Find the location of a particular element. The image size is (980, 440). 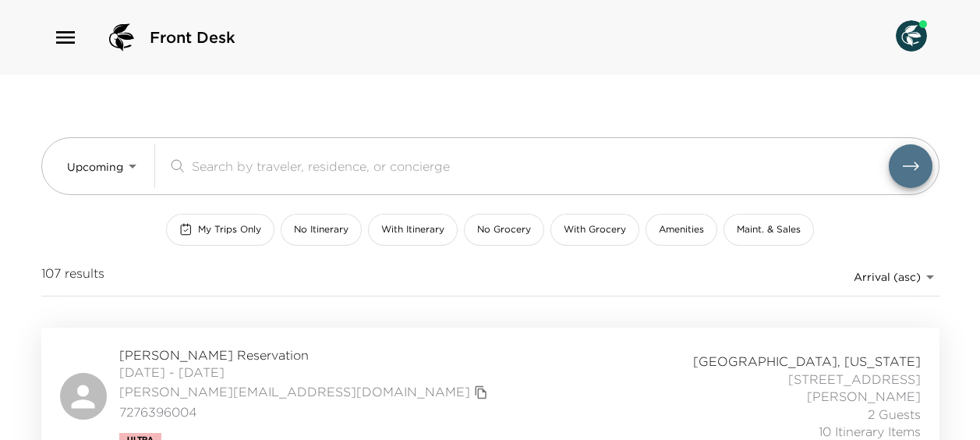

span: With Grocery is located at coordinates (595, 229).